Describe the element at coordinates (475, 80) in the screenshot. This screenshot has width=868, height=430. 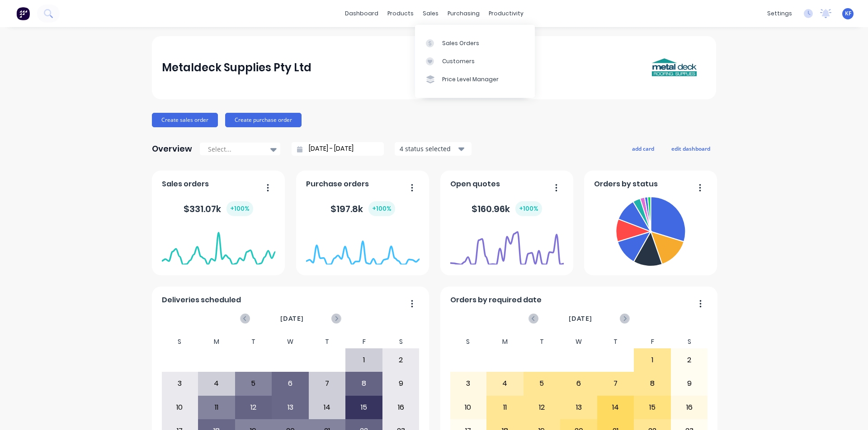
I see `a: Price Level Manager` at that location.